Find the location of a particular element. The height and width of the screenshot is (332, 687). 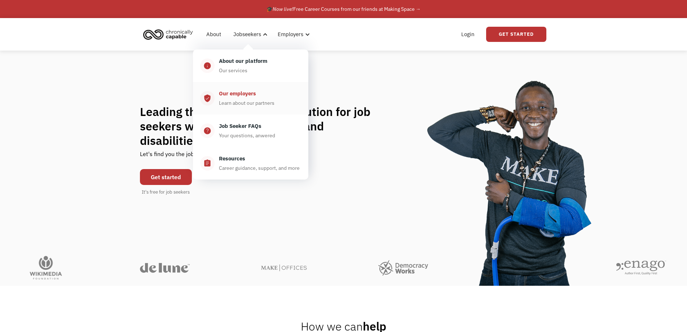

a: help_centerJob Seeker FAQsYour questions, anwered is located at coordinates (251, 131).